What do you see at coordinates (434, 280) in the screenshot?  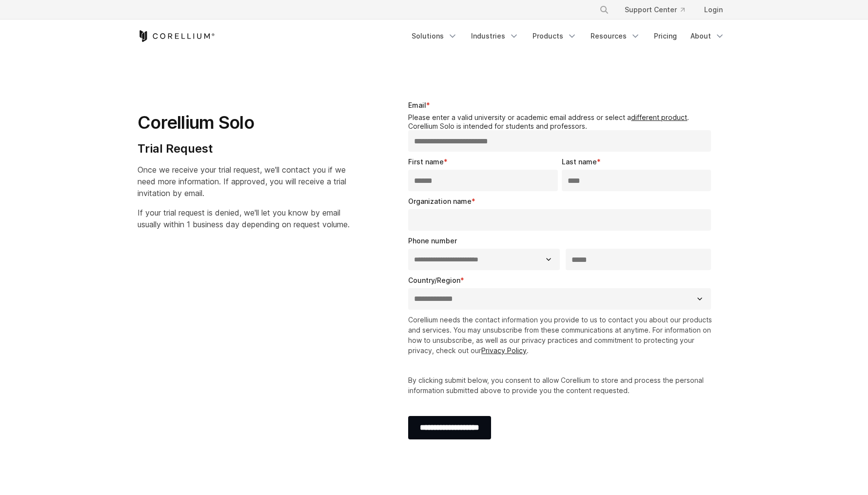 I see `span: Country/Region` at bounding box center [434, 280].